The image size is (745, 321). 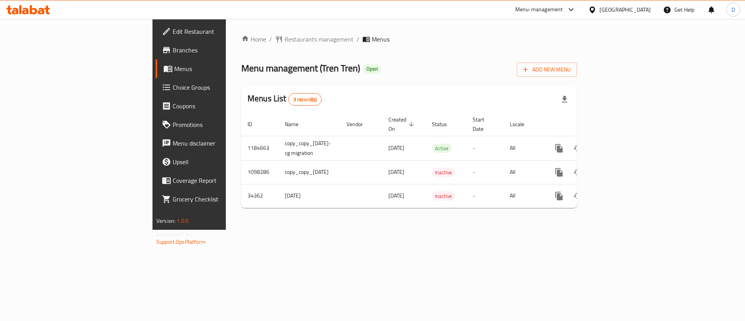 I want to click on a: Coupons, so click(x=216, y=106).